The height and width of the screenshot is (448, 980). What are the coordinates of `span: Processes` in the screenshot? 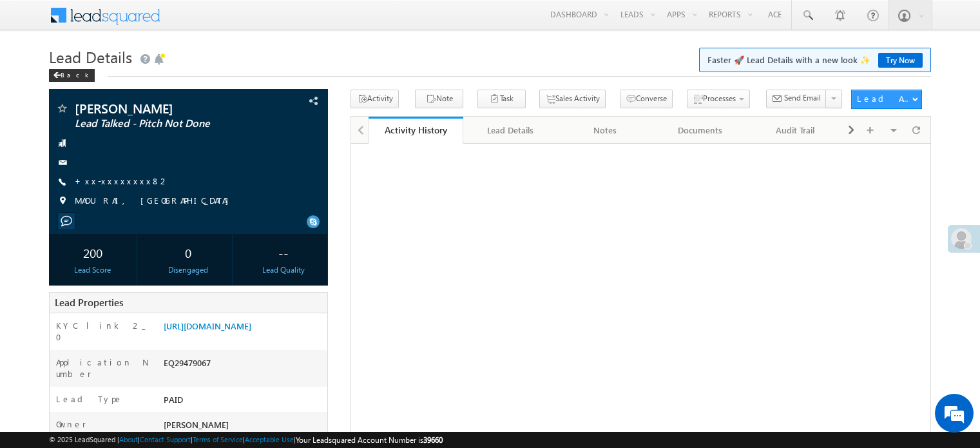 It's located at (719, 98).